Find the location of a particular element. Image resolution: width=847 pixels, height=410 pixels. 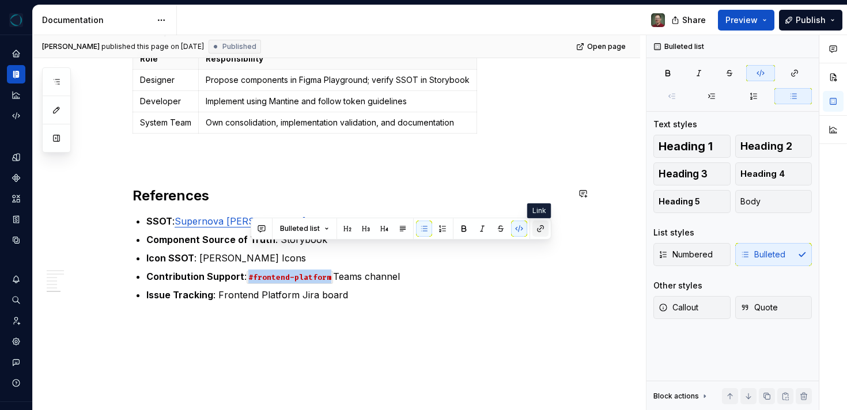

a: Components is located at coordinates (16, 178).